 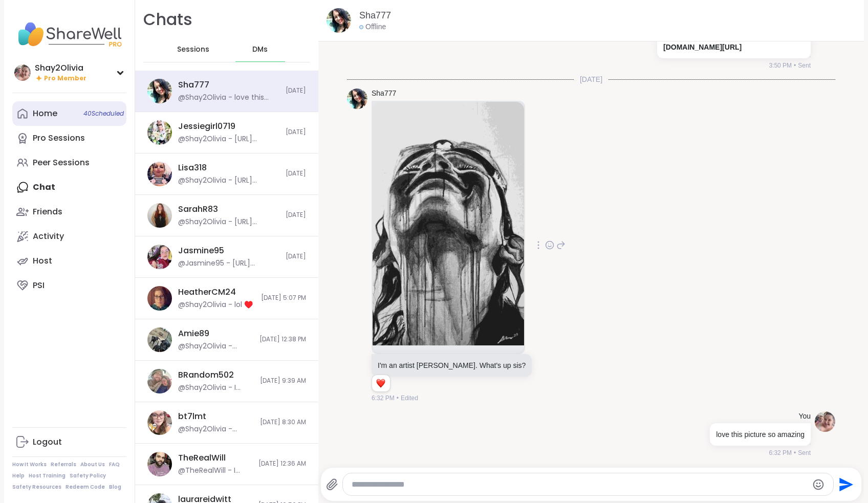 I want to click on span: Pro Member, so click(x=65, y=78).